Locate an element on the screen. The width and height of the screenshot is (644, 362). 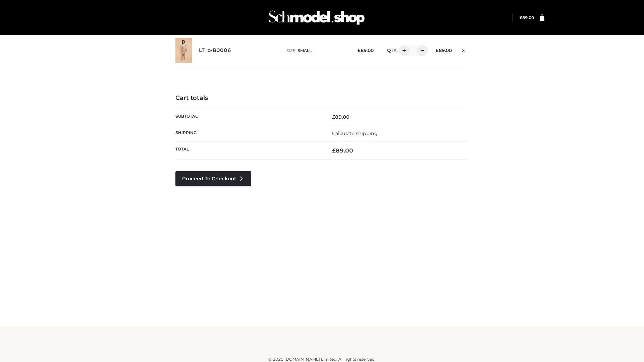
a: Calculate shipping is located at coordinates (355, 134).